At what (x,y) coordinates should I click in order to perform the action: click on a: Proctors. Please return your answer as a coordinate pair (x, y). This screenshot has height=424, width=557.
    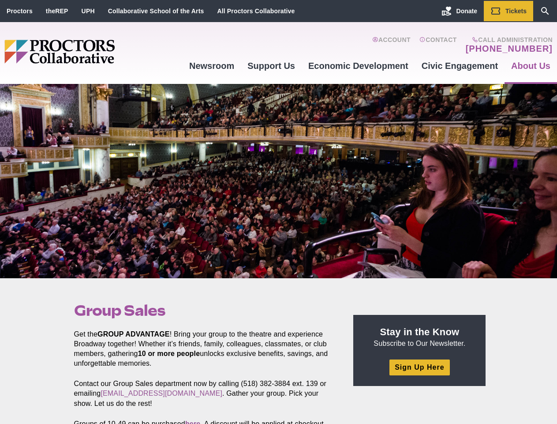
    Looking at the image, I should click on (19, 11).